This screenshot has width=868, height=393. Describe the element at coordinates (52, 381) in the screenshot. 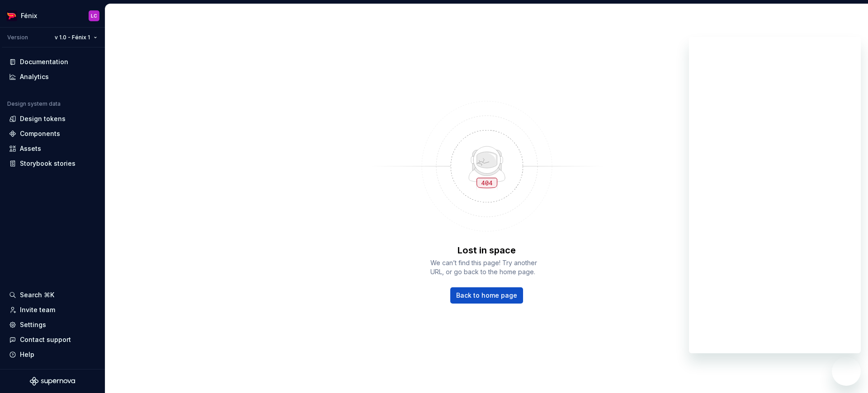

I see `a: Supernova Logo` at that location.